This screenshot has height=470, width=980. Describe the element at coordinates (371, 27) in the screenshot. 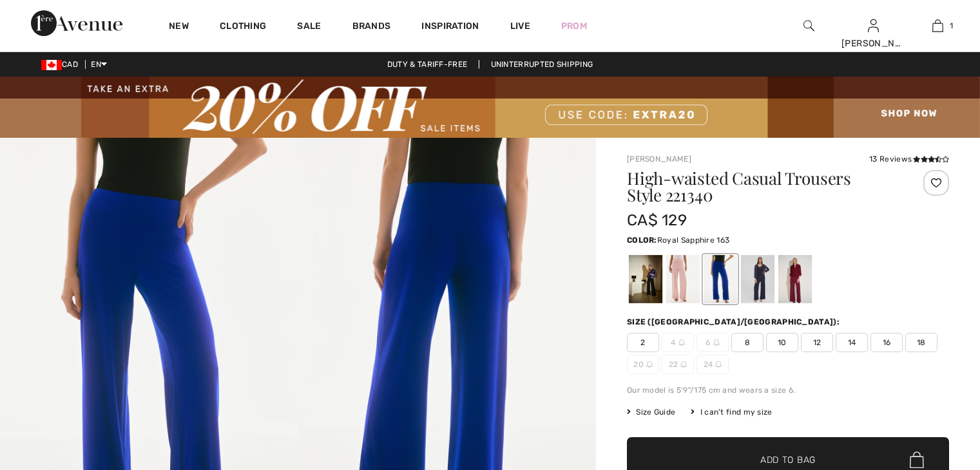

I see `a: Brands` at that location.